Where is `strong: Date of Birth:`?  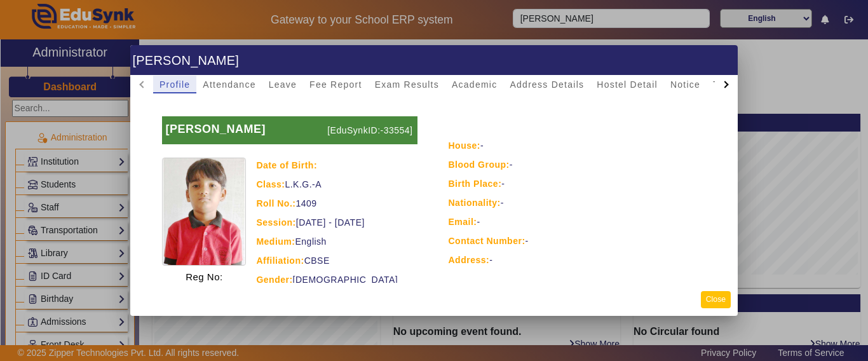
strong: Date of Birth: is located at coordinates (287, 165).